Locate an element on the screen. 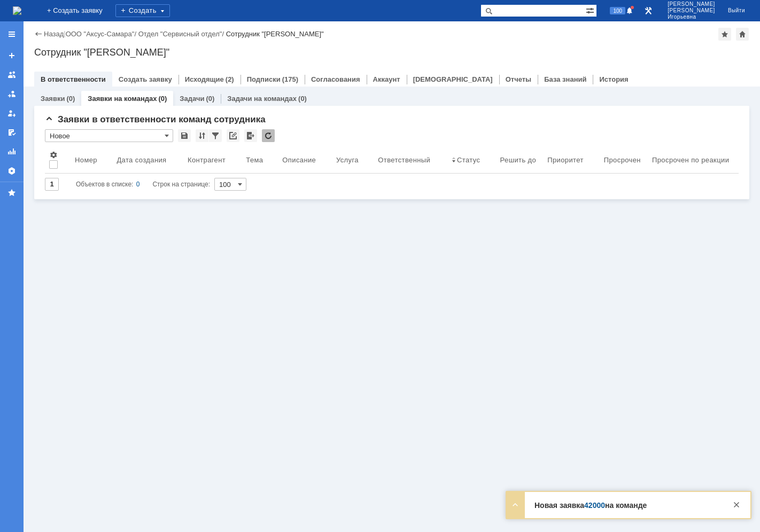 The image size is (760, 532). a: Согласования is located at coordinates (336, 79).